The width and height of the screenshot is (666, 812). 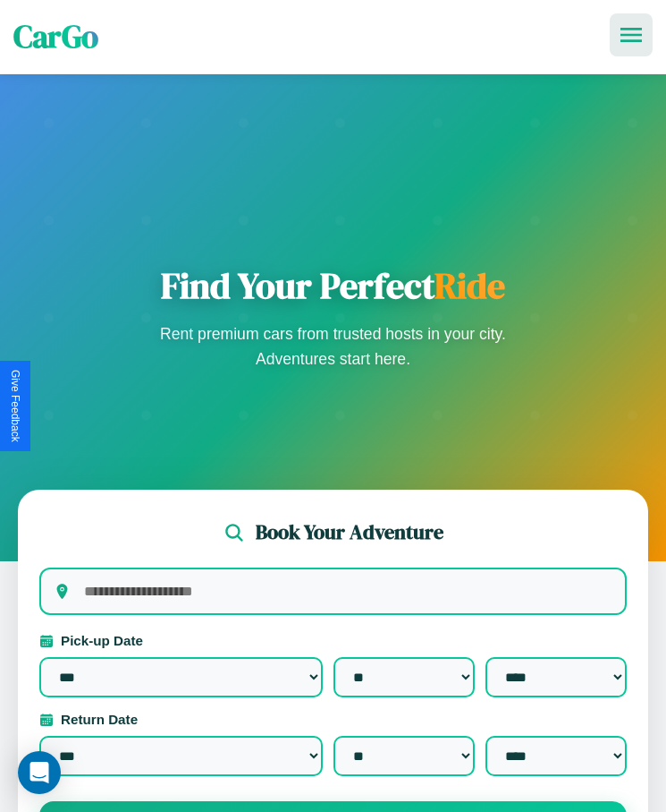 I want to click on h1: Find Your Perfect, so click(x=333, y=285).